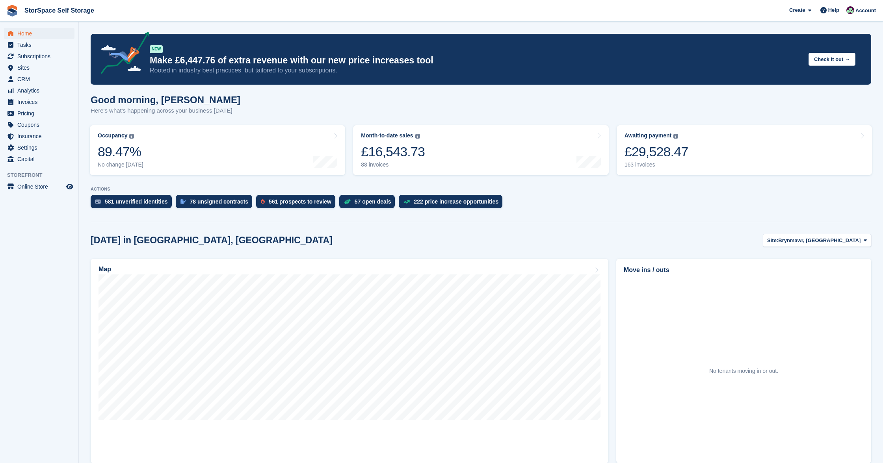  What do you see at coordinates (772, 241) in the screenshot?
I see `span: Site:` at bounding box center [772, 241].